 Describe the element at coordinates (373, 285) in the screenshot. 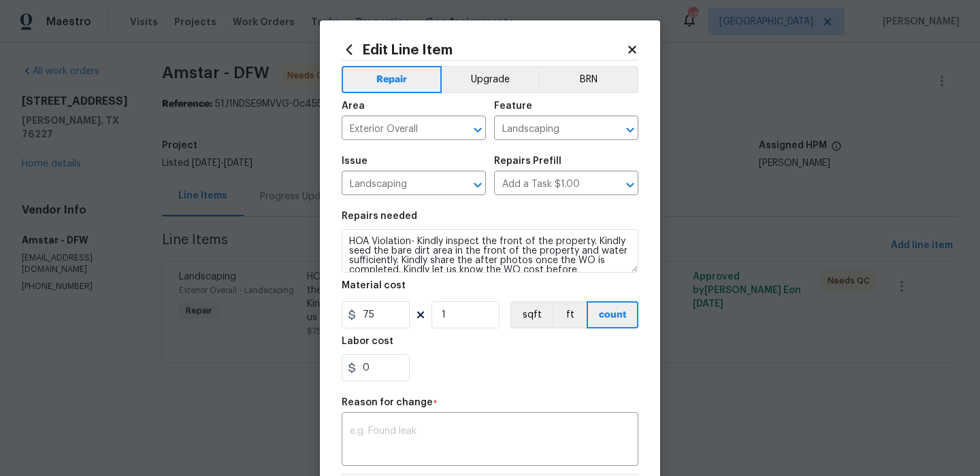

I see `h5: Material cost` at that location.